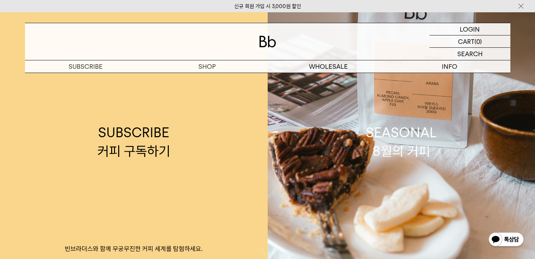 The width and height of the screenshot is (535, 259). Describe the element at coordinates (207, 66) in the screenshot. I see `a: SHOP` at that location.